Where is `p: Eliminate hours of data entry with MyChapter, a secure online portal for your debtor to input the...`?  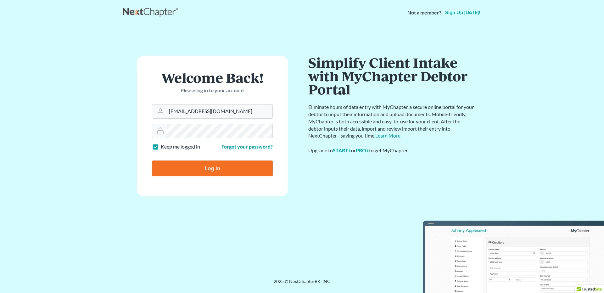 p: Eliminate hours of data entry with MyChapter, a secure online portal for your debtor to input the... is located at coordinates (392, 121).